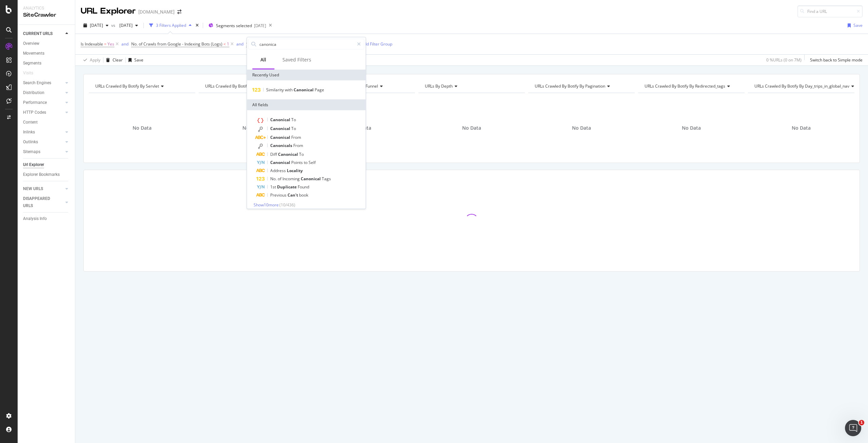  What do you see at coordinates (29, 132) in the screenshot?
I see `div: Inlinks` at bounding box center [29, 132].